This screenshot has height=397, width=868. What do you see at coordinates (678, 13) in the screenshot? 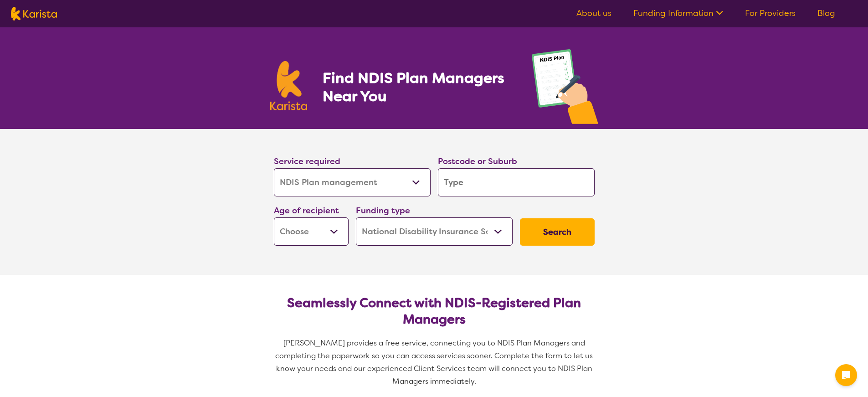
I see `a: Funding Information` at bounding box center [678, 13].